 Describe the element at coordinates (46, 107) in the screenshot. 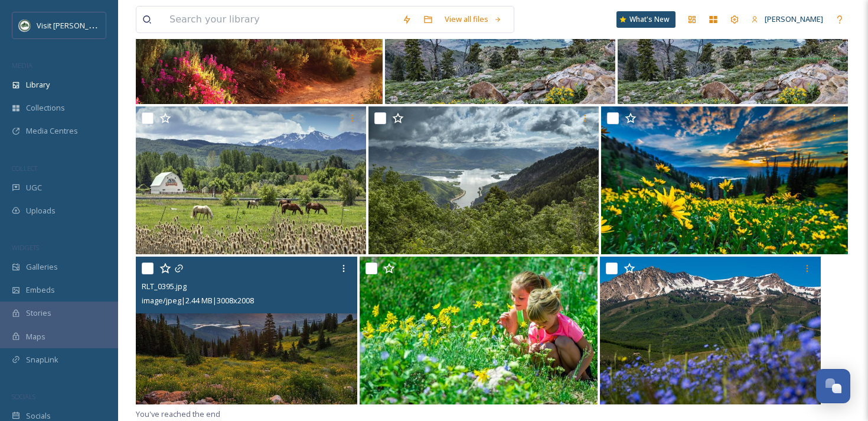

I see `span: Collections` at that location.